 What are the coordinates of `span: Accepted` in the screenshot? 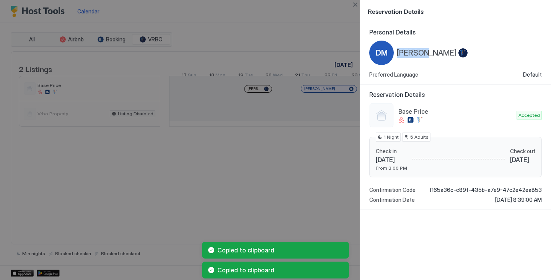 It's located at (529, 115).